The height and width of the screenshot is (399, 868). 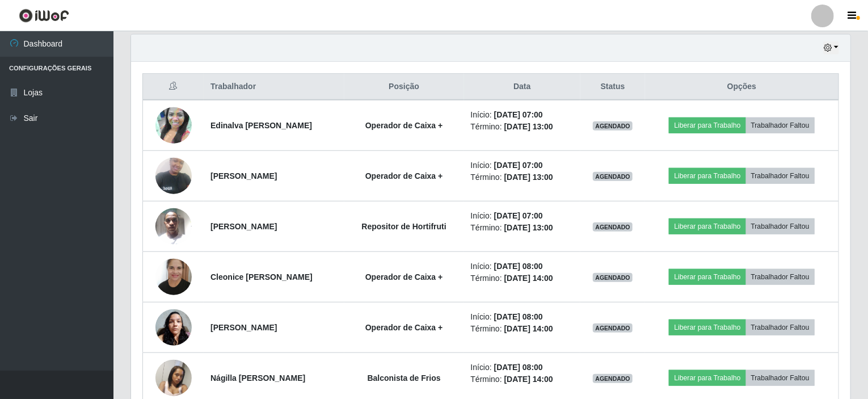 I want to click on strong: Balconista de Frios, so click(x=404, y=378).